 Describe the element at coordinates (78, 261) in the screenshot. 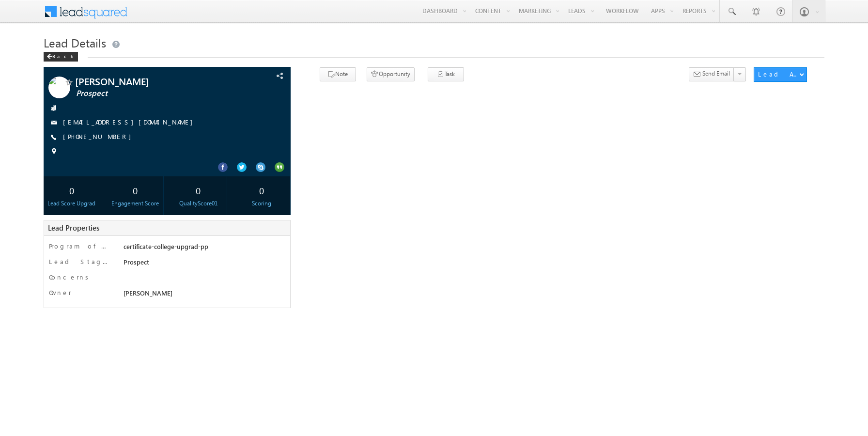

I see `label: Lead Stage` at that location.